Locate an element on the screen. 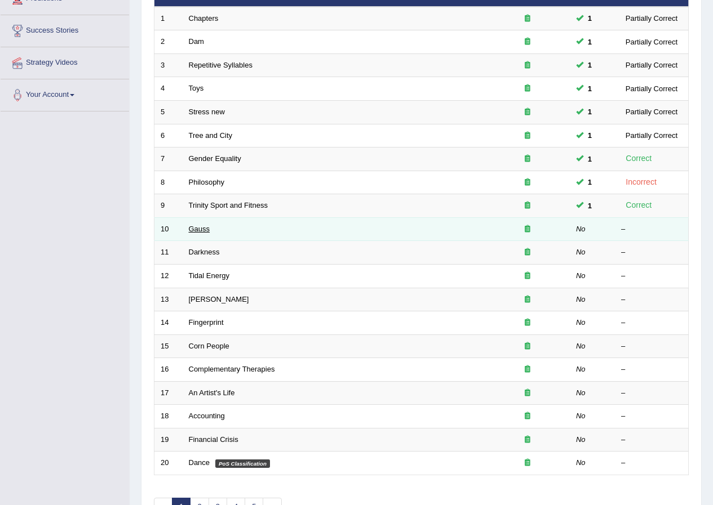 This screenshot has width=713, height=505. a: Complementary Therapies is located at coordinates (232, 369).